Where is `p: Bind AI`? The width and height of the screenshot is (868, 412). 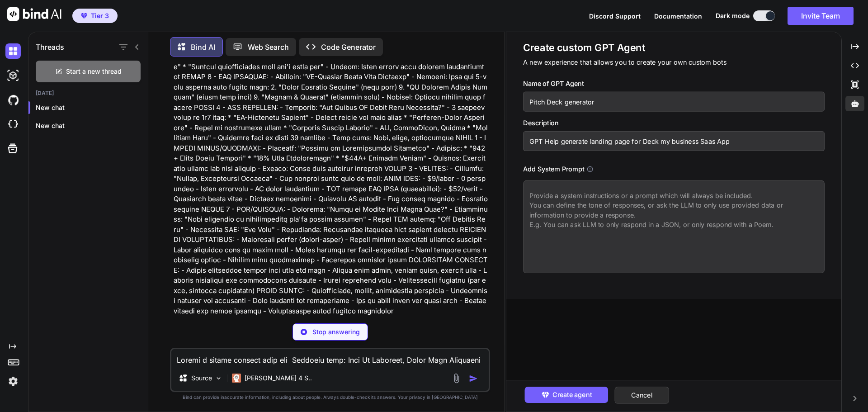 p: Bind AI is located at coordinates (203, 47).